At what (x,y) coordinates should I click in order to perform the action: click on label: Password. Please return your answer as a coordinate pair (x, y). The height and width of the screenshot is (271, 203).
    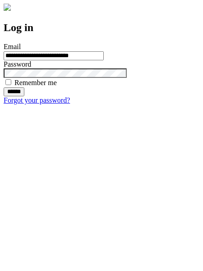
    Looking at the image, I should click on (17, 64).